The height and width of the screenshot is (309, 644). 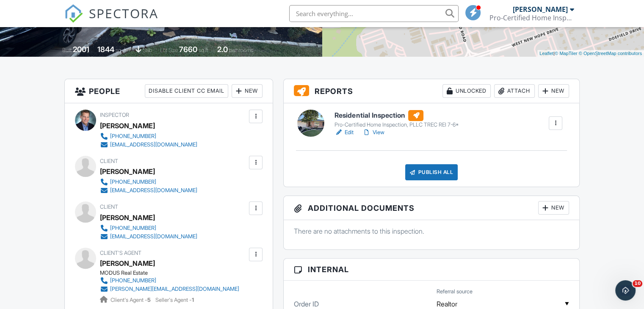 What do you see at coordinates (396, 125) in the screenshot?
I see `div: Pro-Certified Home Inspection, PLLC TREC REI 7-6*` at bounding box center [396, 125].